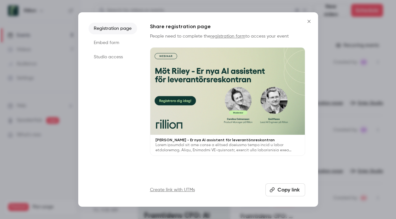  What do you see at coordinates (113, 43) in the screenshot?
I see `li: Embed form` at bounding box center [113, 43].